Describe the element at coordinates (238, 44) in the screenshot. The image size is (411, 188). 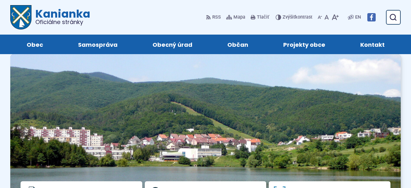
I see `a: Občan` at that location.